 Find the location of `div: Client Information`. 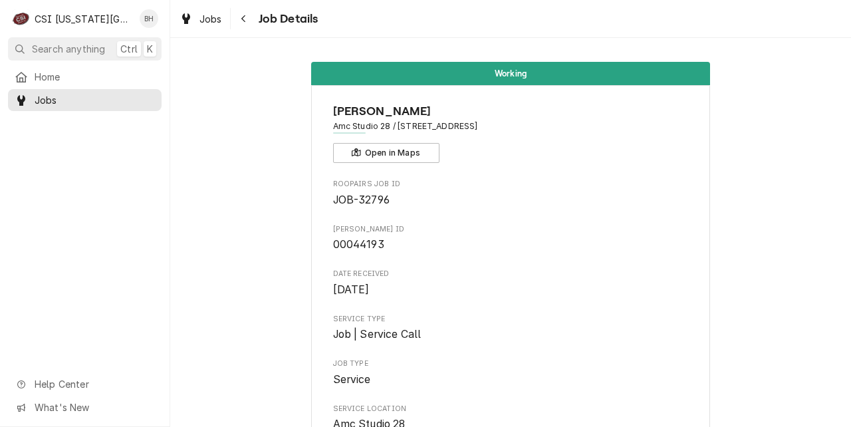

div: Client Information is located at coordinates (511, 132).